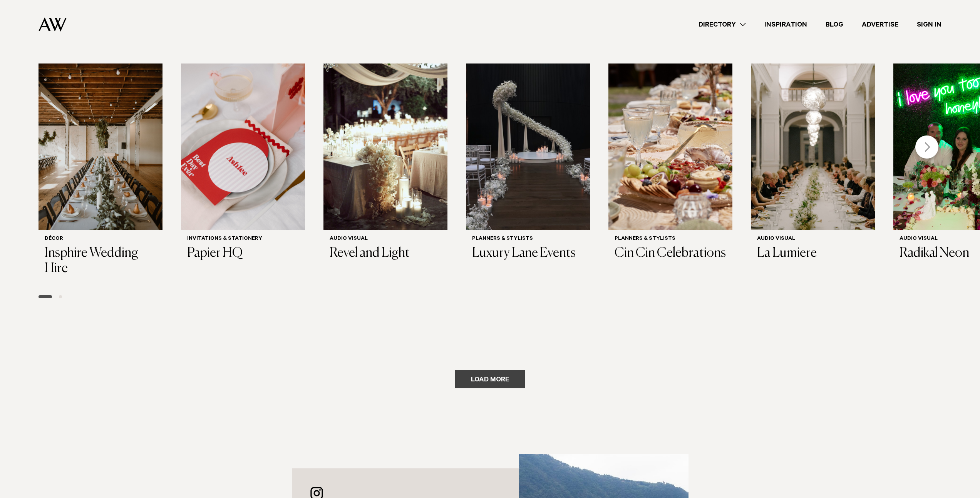 This screenshot has width=980, height=498. Describe the element at coordinates (813, 173) in the screenshot. I see `swiper-slide: 6 / 8` at that location.